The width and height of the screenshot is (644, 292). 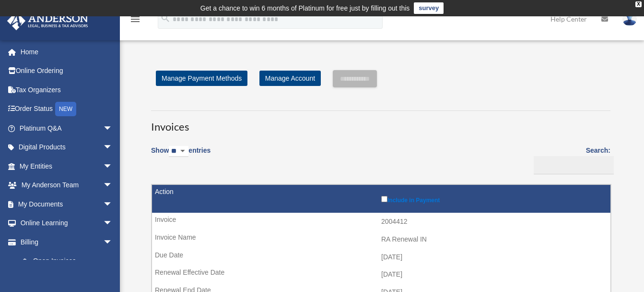 I want to click on a: My Entitiesarrow_drop_down, so click(x=67, y=166).